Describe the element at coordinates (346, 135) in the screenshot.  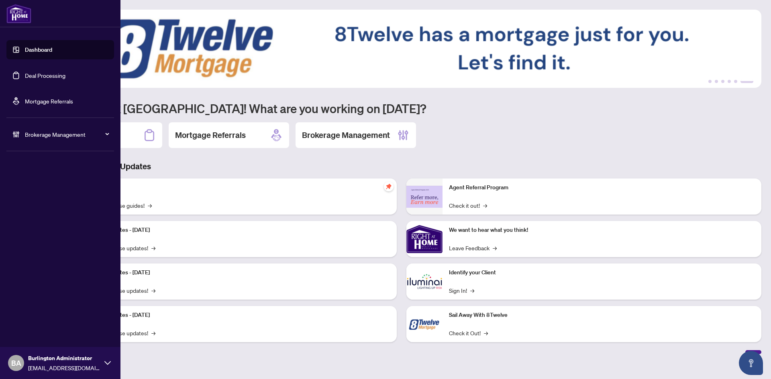
I see `h2: Brokerage Management` at that location.